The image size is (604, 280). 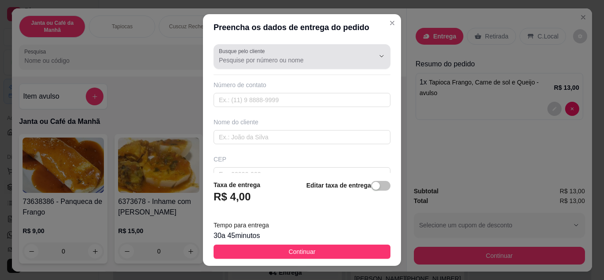 I want to click on header: Preencha os dados de entrega do pedido, so click(x=302, y=27).